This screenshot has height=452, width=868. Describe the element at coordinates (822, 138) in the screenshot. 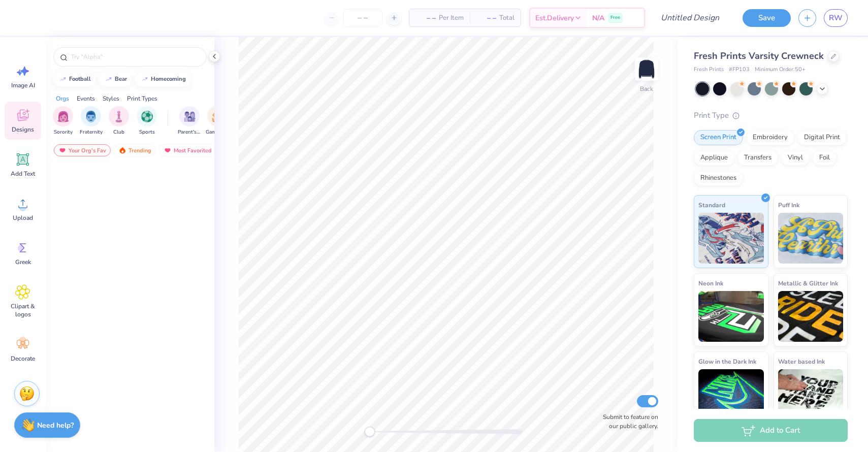

I see `div: Digital Print` at that location.